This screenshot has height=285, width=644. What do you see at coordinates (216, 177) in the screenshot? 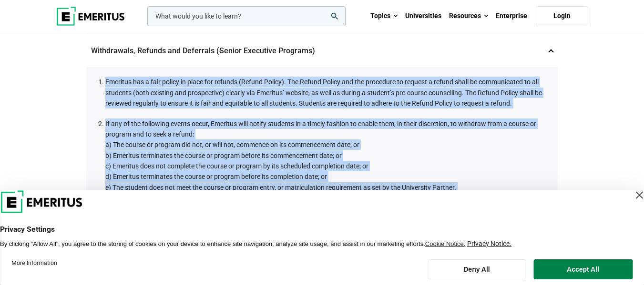
I see `span: d) Emeritus terminates the course or program before its completion date; or` at bounding box center [216, 177].